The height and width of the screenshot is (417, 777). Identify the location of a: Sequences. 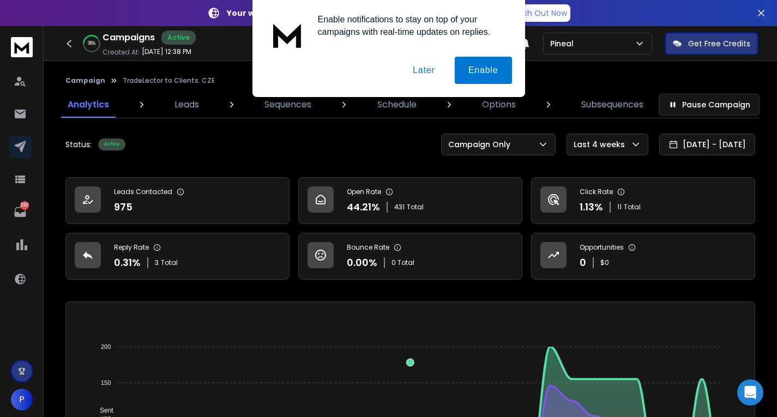
(288, 105).